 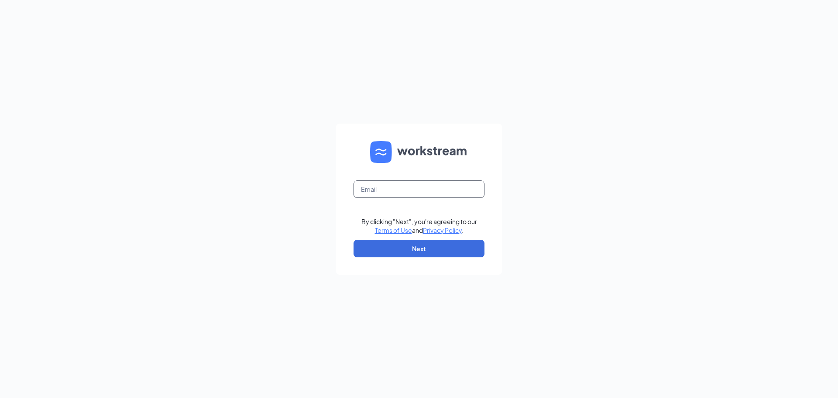 I want to click on img: WS logo and Workstream text, so click(x=419, y=152).